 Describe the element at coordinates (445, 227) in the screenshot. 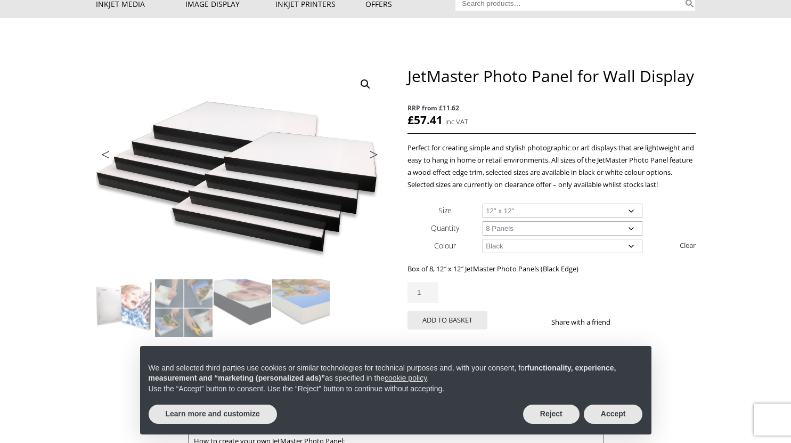

I see `label: Quantity` at that location.